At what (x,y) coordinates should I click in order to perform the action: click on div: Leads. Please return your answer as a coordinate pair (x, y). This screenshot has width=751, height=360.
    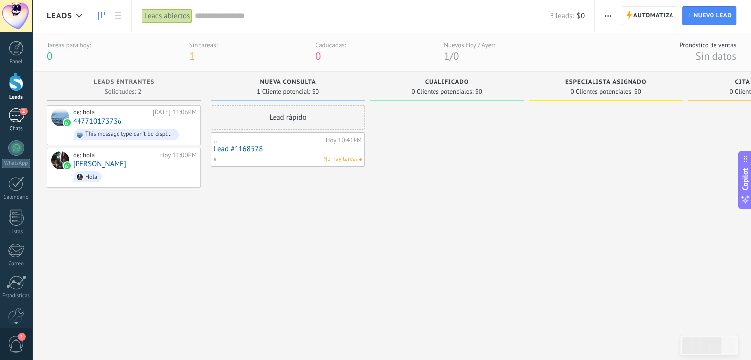
    Looking at the image, I should click on (16, 97).